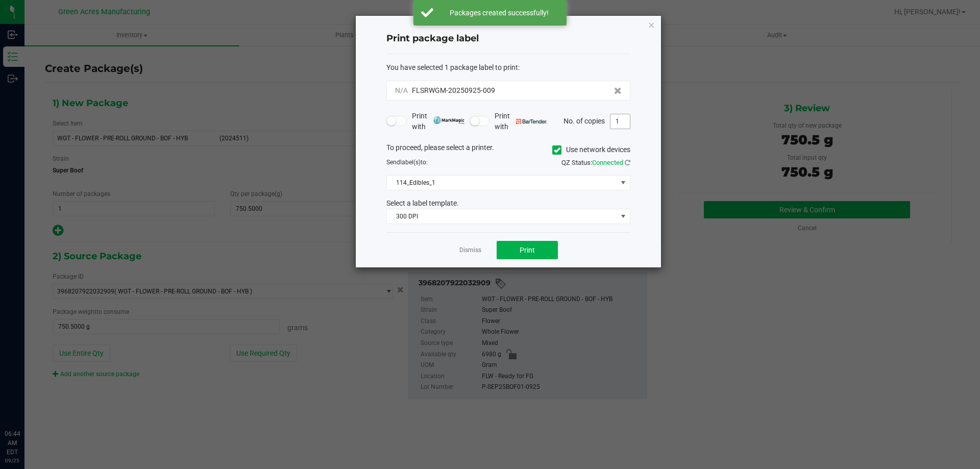  Describe the element at coordinates (502, 217) in the screenshot. I see `span: 300 DPI` at that location.